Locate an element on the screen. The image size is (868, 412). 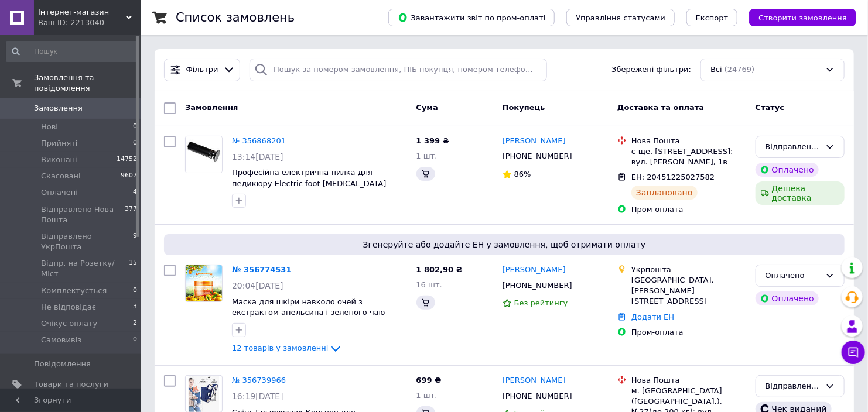
button: Експорт is located at coordinates (713, 17).